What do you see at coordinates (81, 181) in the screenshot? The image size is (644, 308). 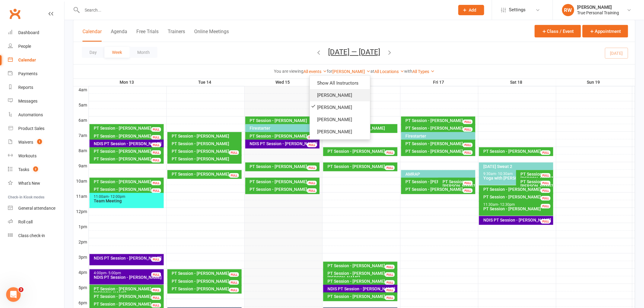 I see `th: 10am` at bounding box center [81, 181].